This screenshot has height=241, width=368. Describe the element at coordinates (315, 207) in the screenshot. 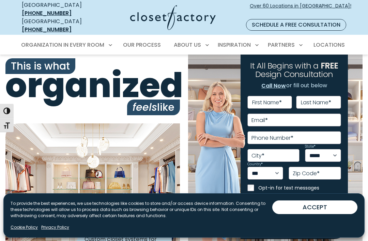

I see `button: ACCEPT` at that location.